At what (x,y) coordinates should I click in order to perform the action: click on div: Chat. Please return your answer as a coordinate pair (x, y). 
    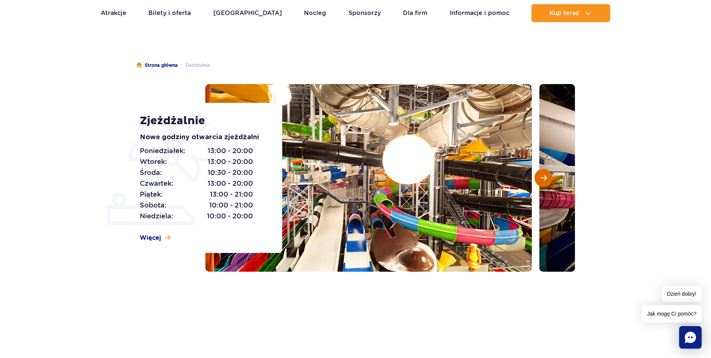
    Looking at the image, I should click on (691, 337).